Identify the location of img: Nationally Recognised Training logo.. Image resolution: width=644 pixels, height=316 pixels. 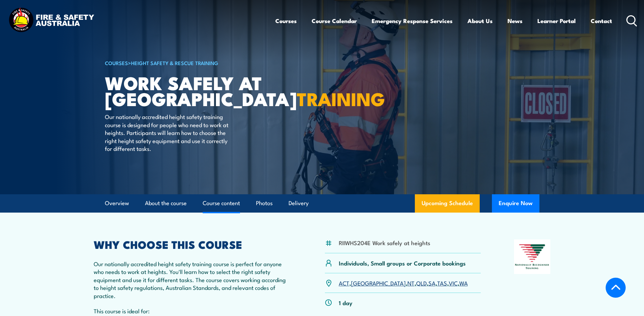
(533, 257).